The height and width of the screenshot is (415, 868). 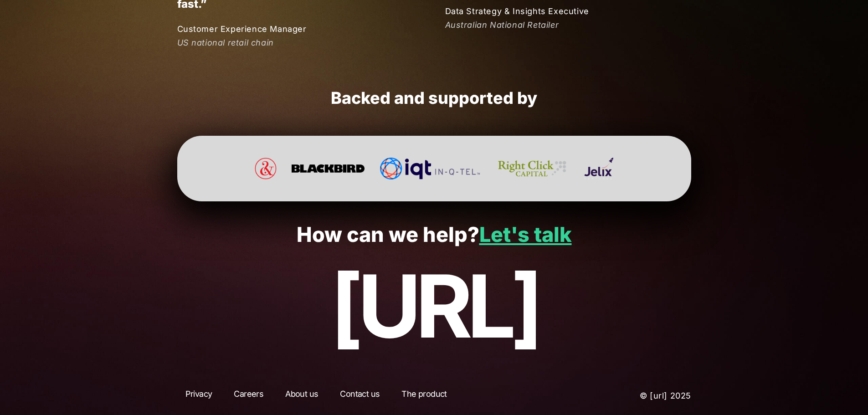 I want to click on a: Jelix Ventures Website, so click(x=599, y=169).